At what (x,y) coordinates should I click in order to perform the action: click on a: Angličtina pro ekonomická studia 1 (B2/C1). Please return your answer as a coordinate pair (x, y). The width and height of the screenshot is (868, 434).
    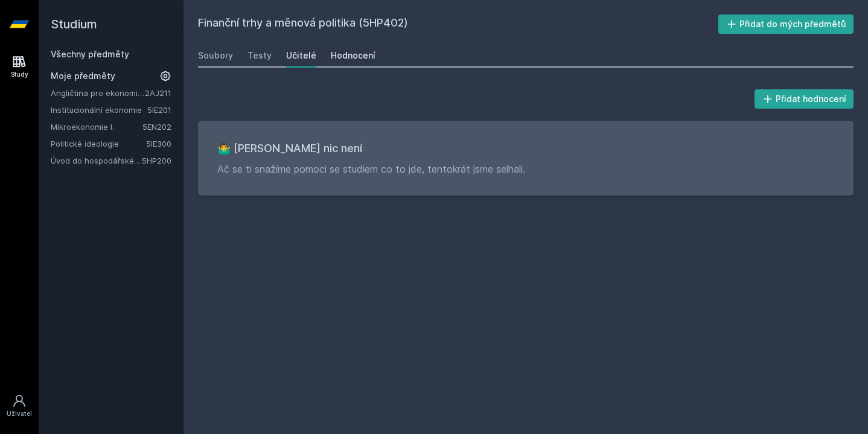
    Looking at the image, I should click on (98, 93).